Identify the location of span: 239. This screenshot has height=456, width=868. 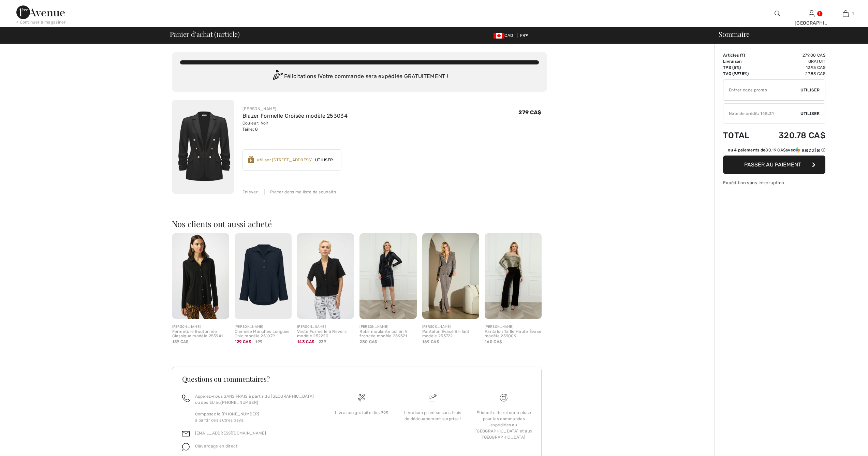
(323, 341).